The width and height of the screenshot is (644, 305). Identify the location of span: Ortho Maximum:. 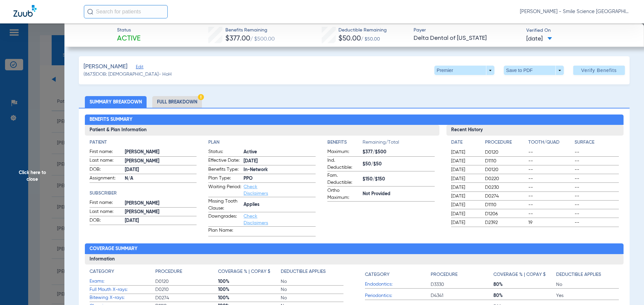
(344, 194).